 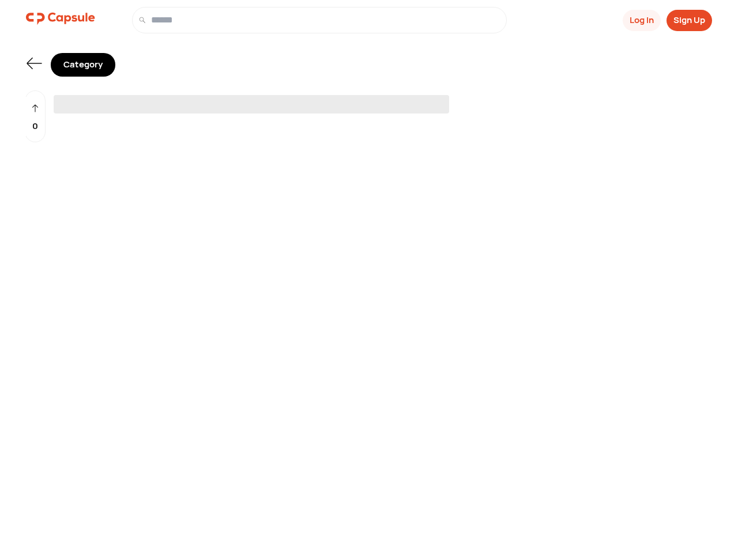 I want to click on div: Category, so click(x=83, y=65).